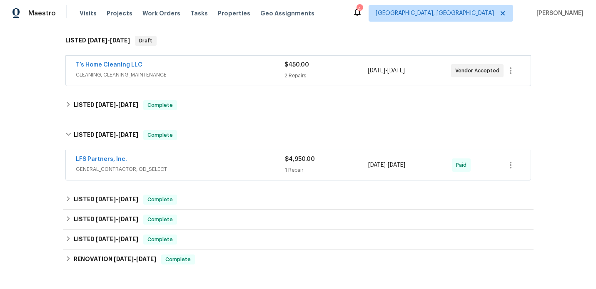 This screenshot has height=289, width=596. What do you see at coordinates (109, 65) in the screenshot?
I see `a: T’s Home Cleaning LLC` at bounding box center [109, 65].